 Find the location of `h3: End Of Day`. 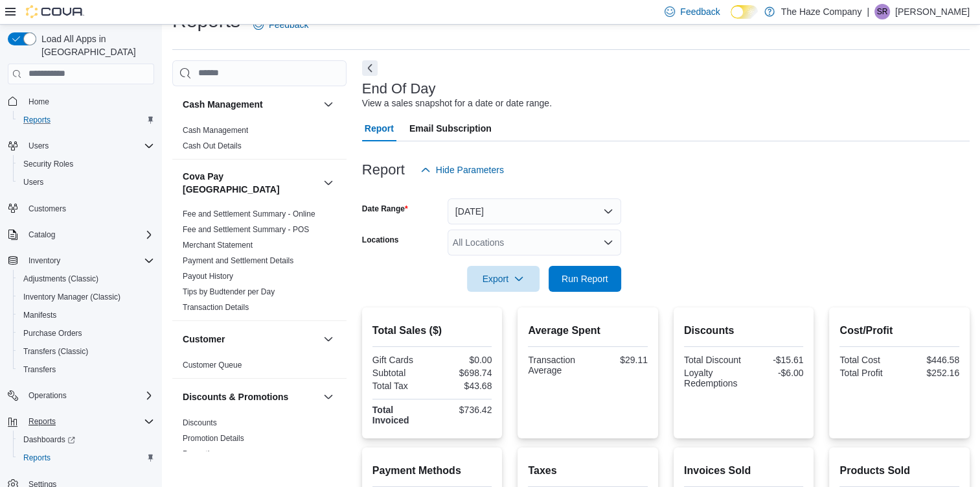

h3: End Of Day is located at coordinates (399, 89).